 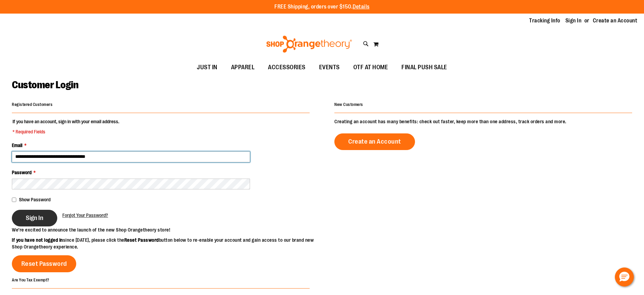 I want to click on span: Sign In, so click(x=34, y=217).